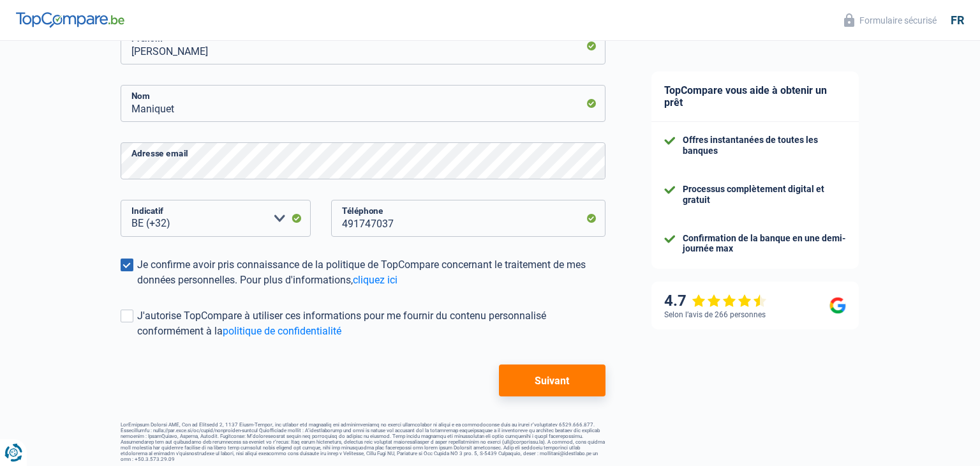  Describe the element at coordinates (715, 315) in the screenshot. I see `div: Selon l’avis de 266 personnes` at that location.